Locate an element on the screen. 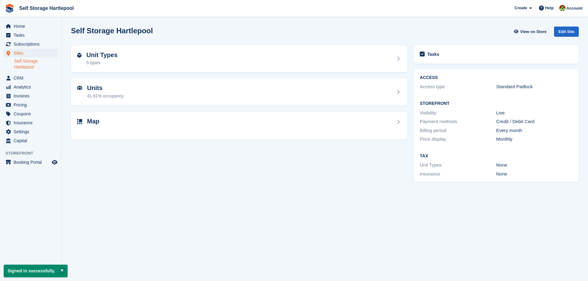 The width and height of the screenshot is (588, 281). div: Access type is located at coordinates (458, 87).